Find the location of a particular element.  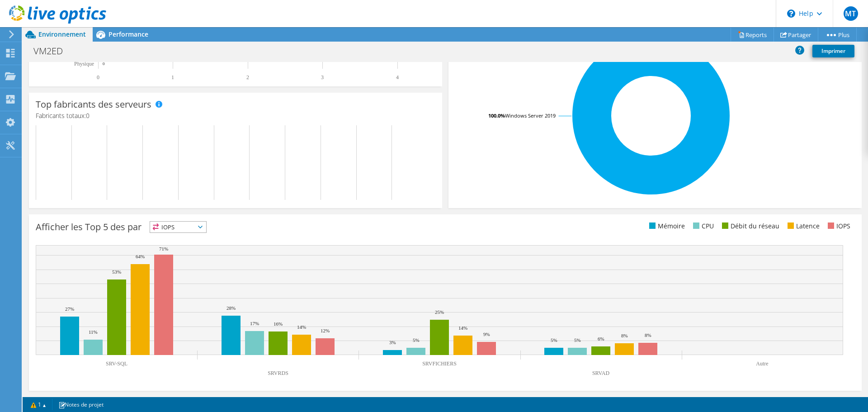

a: 1 is located at coordinates (38, 404).